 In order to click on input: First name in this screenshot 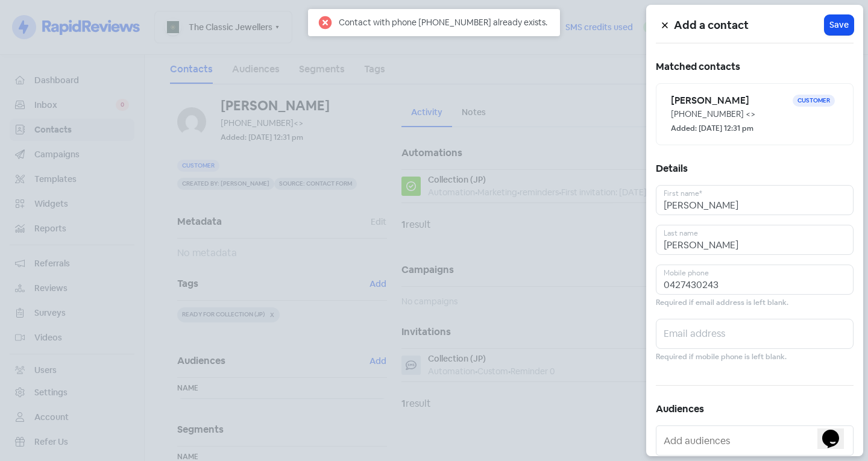, I will do `click(755, 200)`.